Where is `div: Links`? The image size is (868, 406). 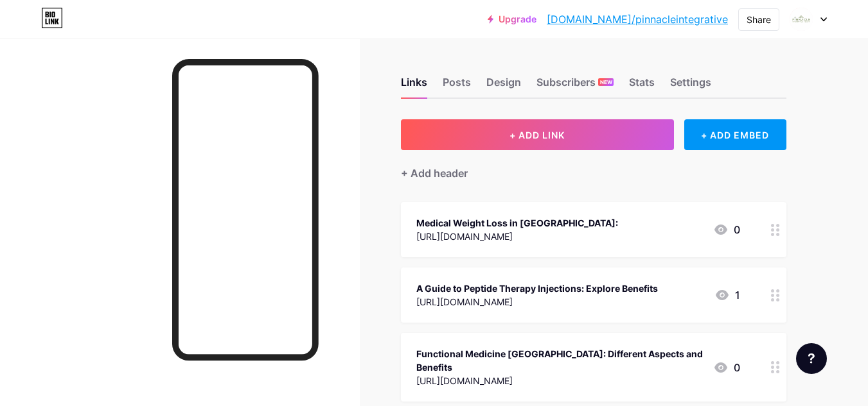
div: Links is located at coordinates (414, 86).